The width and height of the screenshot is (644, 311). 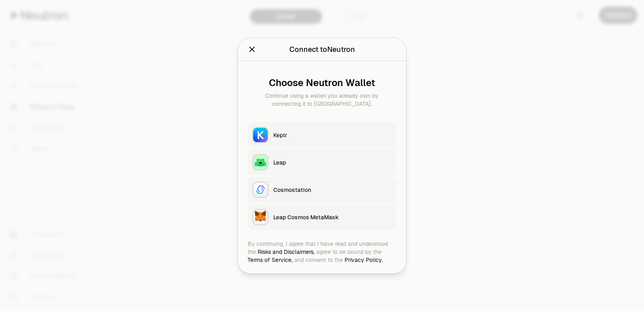 What do you see at coordinates (322, 83) in the screenshot?
I see `div: Choose Neutron Wallet` at bounding box center [322, 83].